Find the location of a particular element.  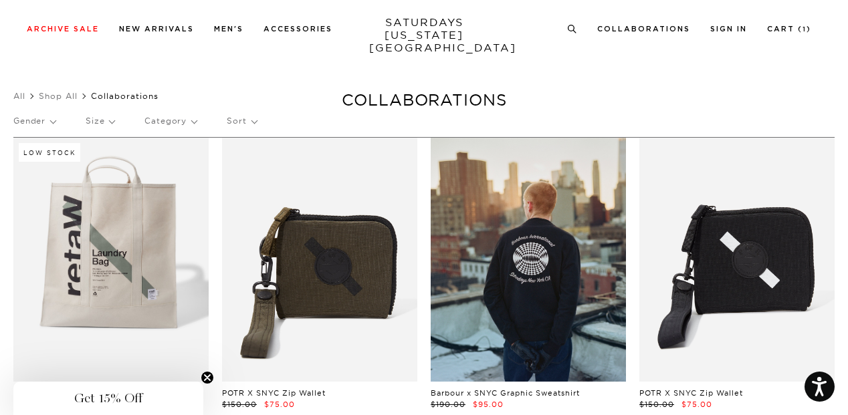

a: All is located at coordinates (19, 96).